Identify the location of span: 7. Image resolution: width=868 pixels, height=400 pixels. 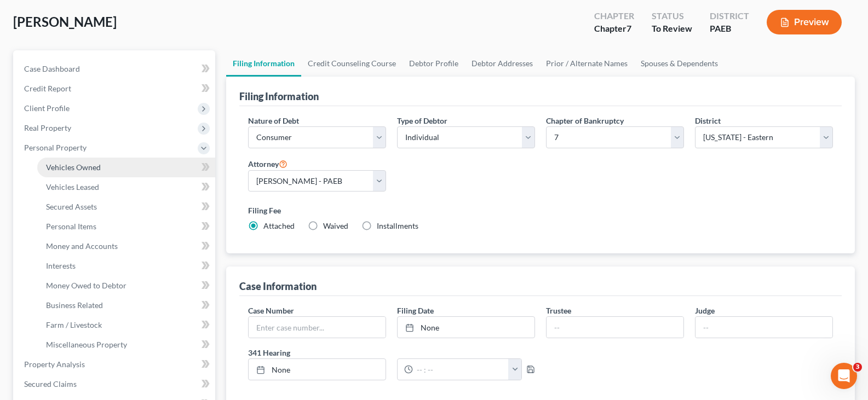
(629, 28).